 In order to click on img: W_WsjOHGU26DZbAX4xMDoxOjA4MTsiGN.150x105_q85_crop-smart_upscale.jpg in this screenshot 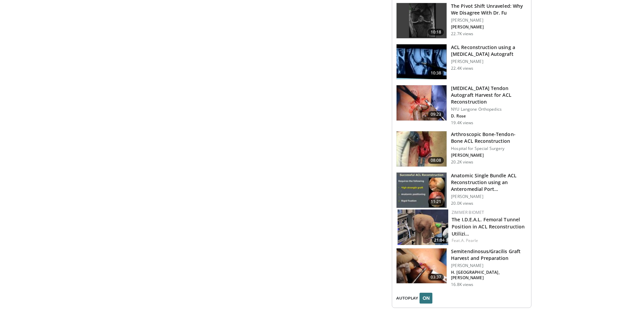, I will do `click(423, 227)`.